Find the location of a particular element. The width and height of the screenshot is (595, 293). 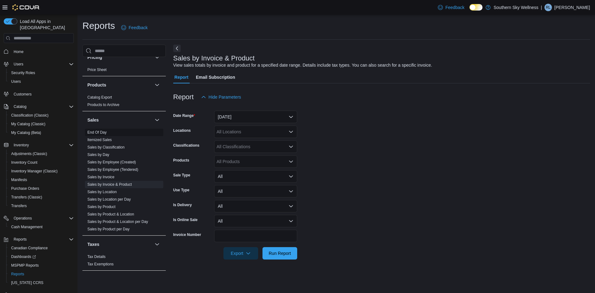

span: Price Sheet is located at coordinates (97, 70).